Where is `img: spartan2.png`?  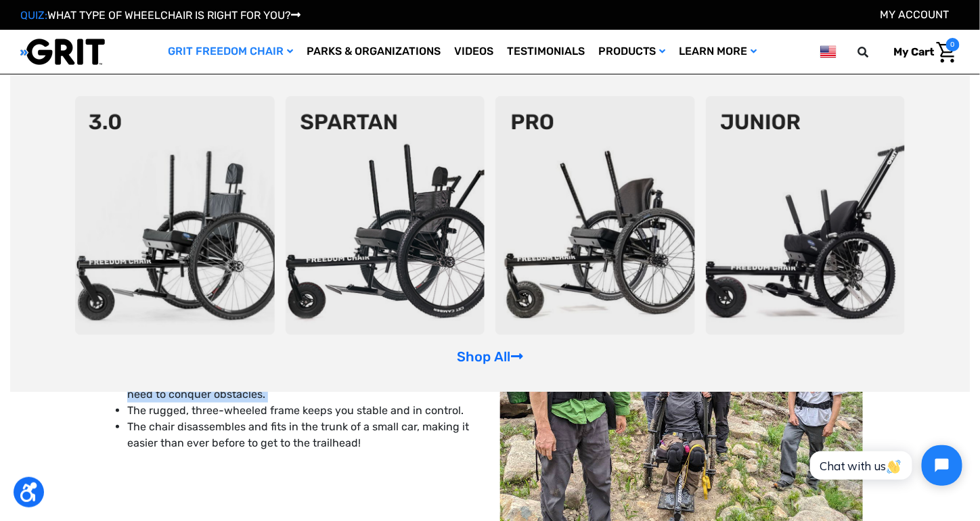 img: spartan2.png is located at coordinates (385, 215).